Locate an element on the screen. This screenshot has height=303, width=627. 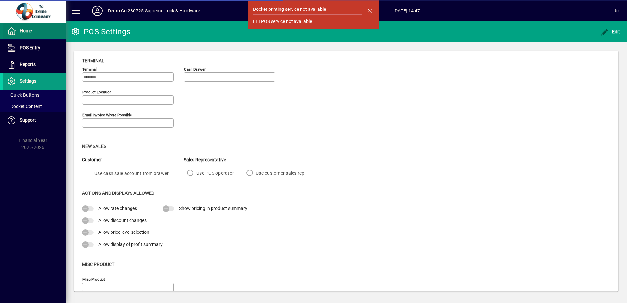
mat-label: Terminal is located at coordinates (90, 69).